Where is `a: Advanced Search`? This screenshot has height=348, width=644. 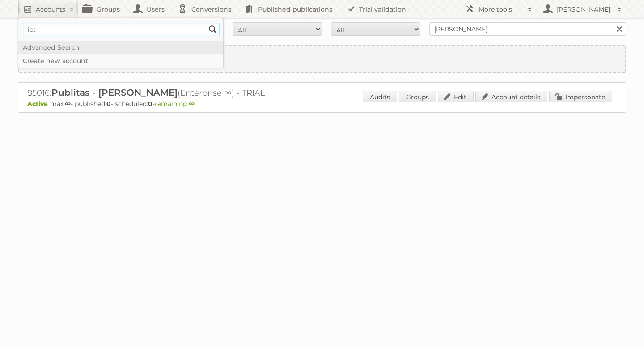
a: Advanced Search is located at coordinates (121, 47).